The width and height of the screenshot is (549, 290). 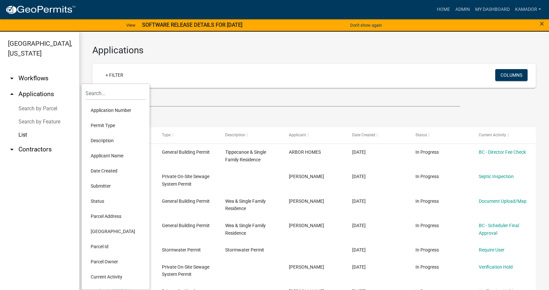 I want to click on li: Current Activity, so click(x=115, y=277).